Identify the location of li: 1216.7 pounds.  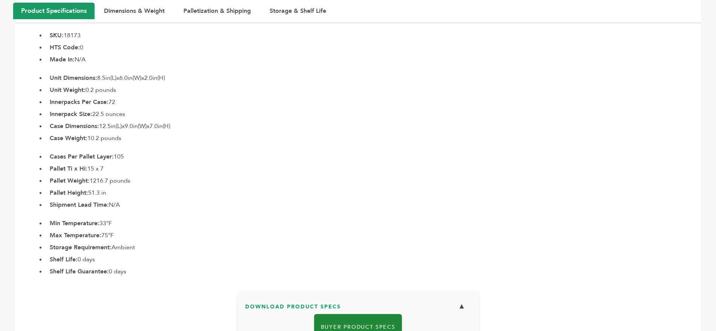
(373, 181).